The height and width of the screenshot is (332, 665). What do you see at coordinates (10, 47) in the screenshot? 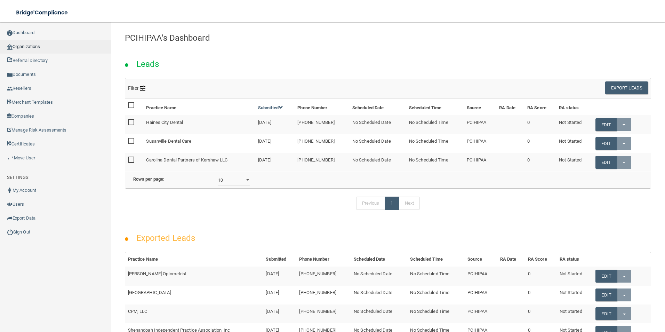
I see `img: organization-icon.f8decf85.png` at bounding box center [10, 47].